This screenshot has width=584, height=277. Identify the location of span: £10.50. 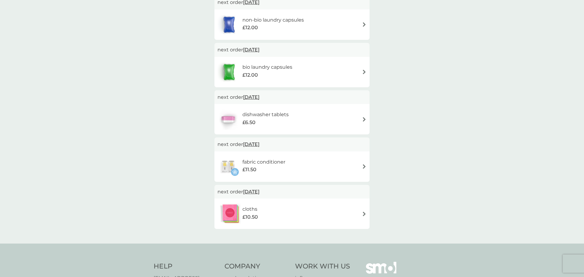
(250, 217).